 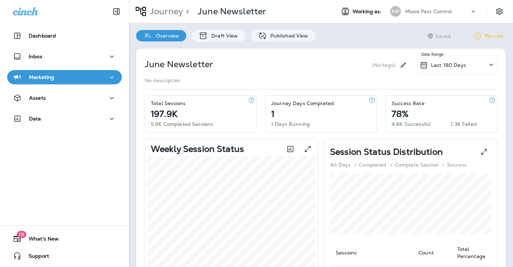 What do you see at coordinates (493, 36) in the screenshot?
I see `p: Paused` at bounding box center [493, 36].